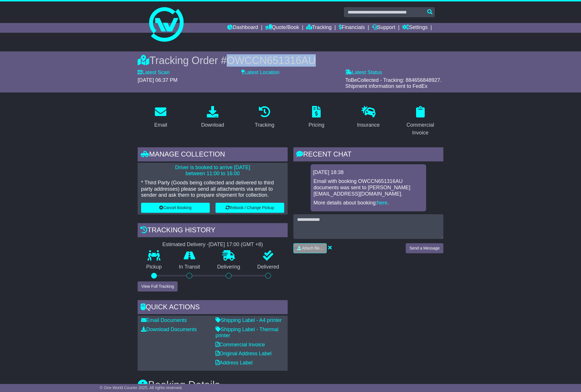 The height and width of the screenshot is (392, 581). I want to click on p: Delivering, so click(228, 267).